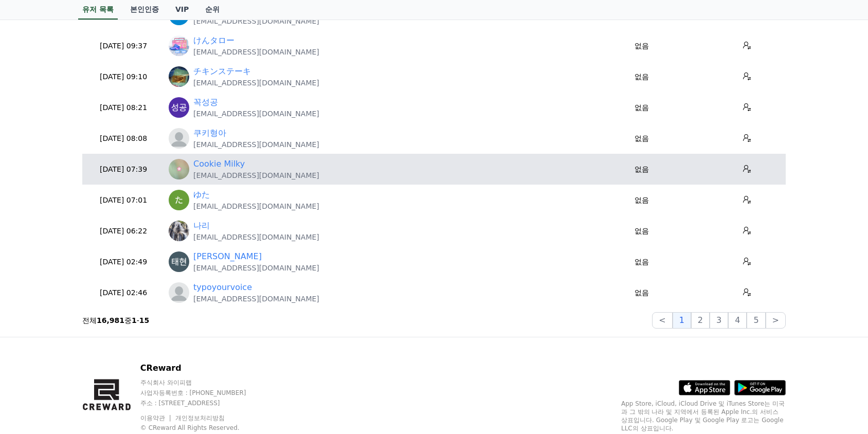  What do you see at coordinates (222, 71) in the screenshot?
I see `a: チキンステーキ` at bounding box center [222, 71].